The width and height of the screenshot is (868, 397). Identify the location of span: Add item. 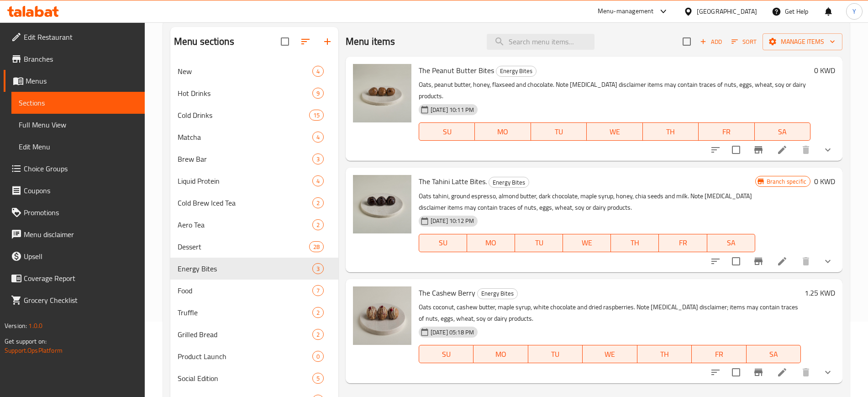
(711, 41).